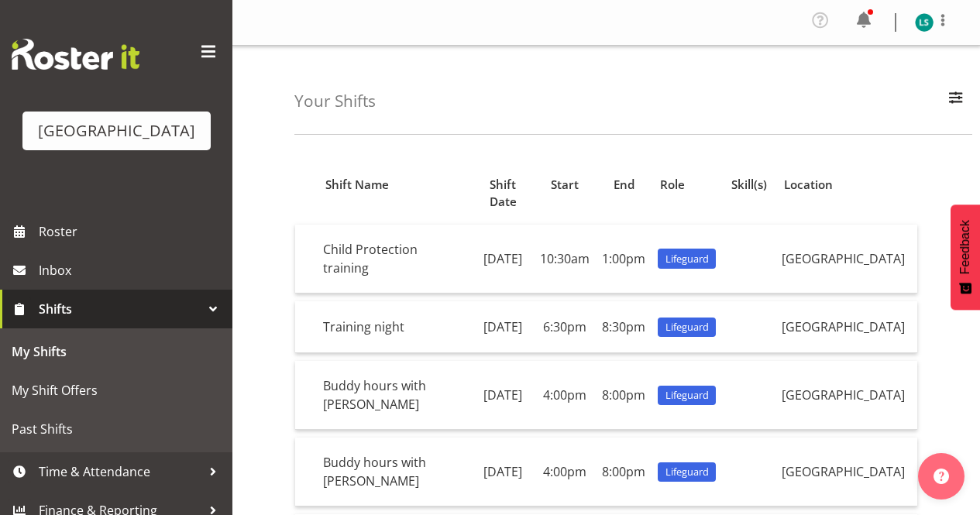 Image resolution: width=980 pixels, height=515 pixels. I want to click on img: lachie-shepherd11896.jpg, so click(924, 22).